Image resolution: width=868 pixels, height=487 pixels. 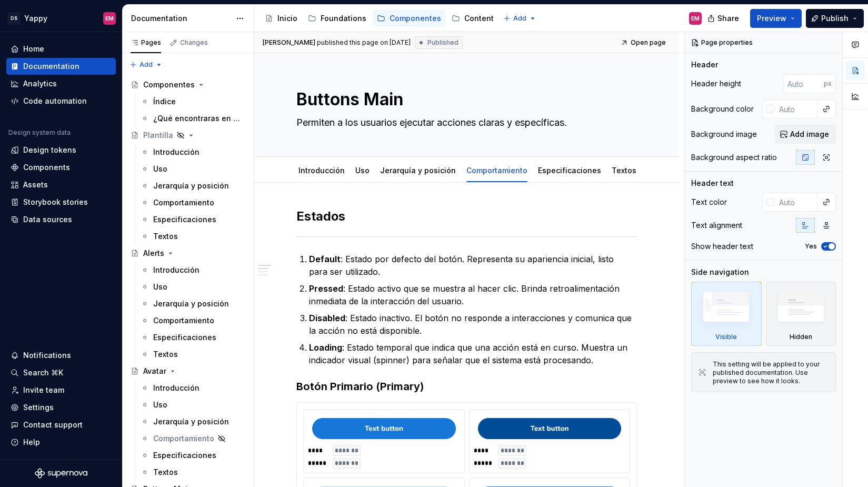 I want to click on strong: Loading, so click(x=325, y=347).